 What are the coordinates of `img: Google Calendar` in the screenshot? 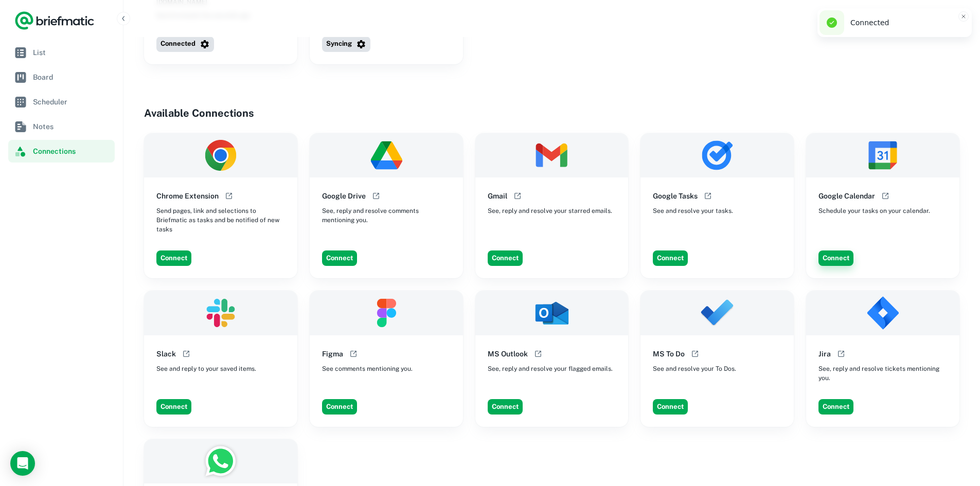 It's located at (883, 155).